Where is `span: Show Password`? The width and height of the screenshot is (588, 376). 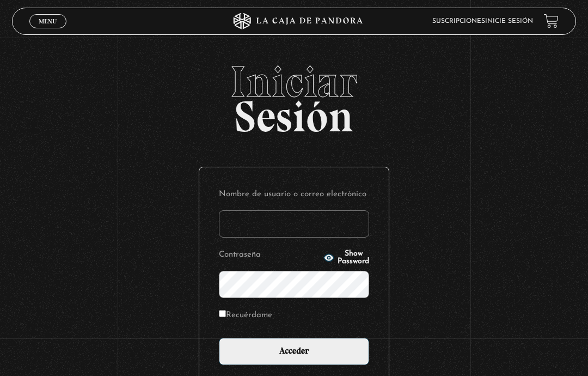
span: Show Password is located at coordinates (353, 258).